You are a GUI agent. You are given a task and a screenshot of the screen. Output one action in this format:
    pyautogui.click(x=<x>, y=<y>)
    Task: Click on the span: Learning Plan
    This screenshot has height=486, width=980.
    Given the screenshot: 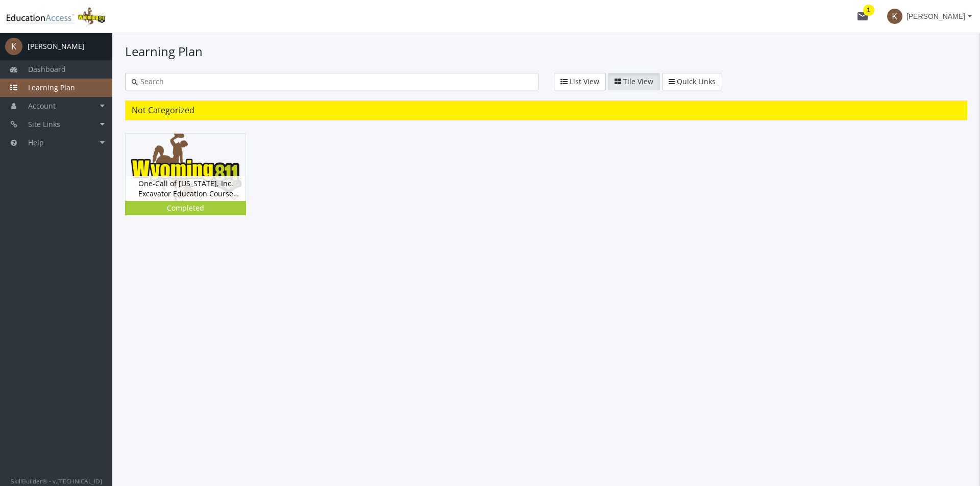 What is the action you would take?
    pyautogui.click(x=51, y=87)
    